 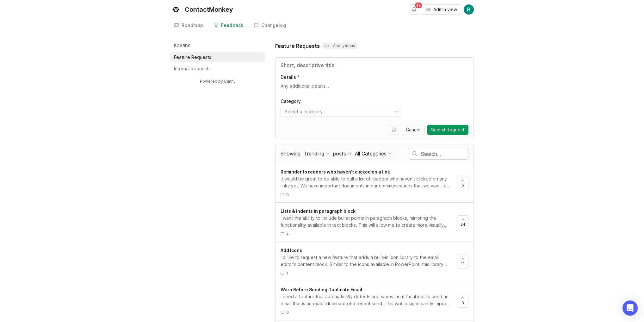 What do you see at coordinates (631, 308) in the screenshot?
I see `div: Open Intercom Messenger` at bounding box center [631, 308].